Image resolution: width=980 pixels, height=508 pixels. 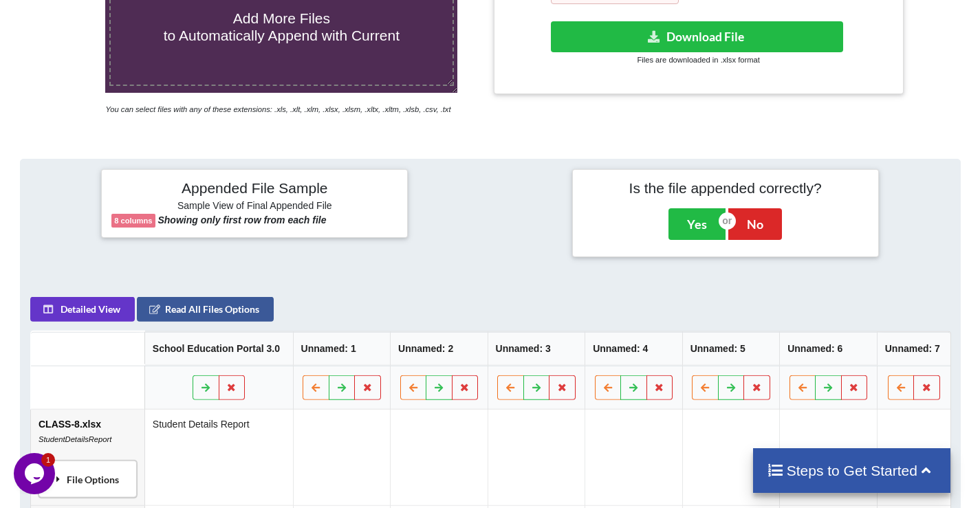 I want to click on th: Unnamed: 1, so click(x=341, y=349).